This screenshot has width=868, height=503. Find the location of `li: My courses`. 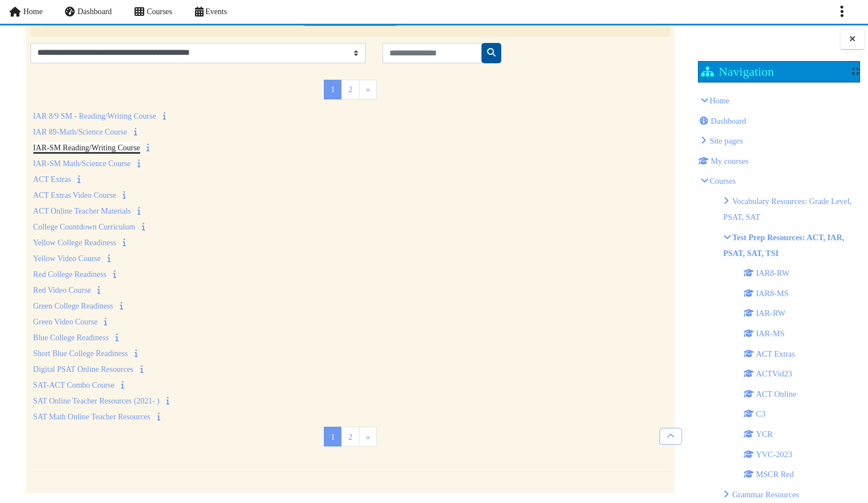

li: My courses is located at coordinates (779, 161).